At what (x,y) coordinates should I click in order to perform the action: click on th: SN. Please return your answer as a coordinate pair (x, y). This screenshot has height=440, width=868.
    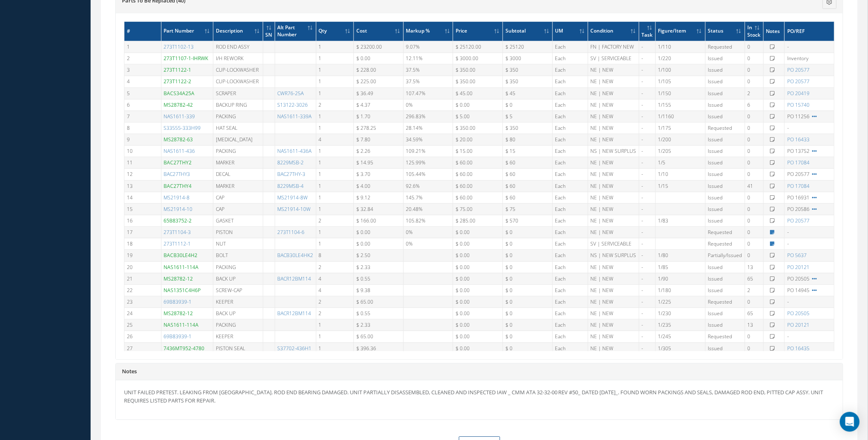
    Looking at the image, I should click on (268, 31).